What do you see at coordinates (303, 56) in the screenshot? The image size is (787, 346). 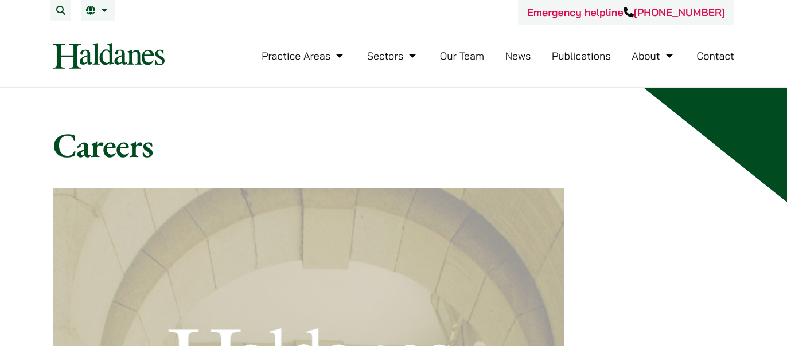 I see `a: Practice Areas` at bounding box center [303, 56].